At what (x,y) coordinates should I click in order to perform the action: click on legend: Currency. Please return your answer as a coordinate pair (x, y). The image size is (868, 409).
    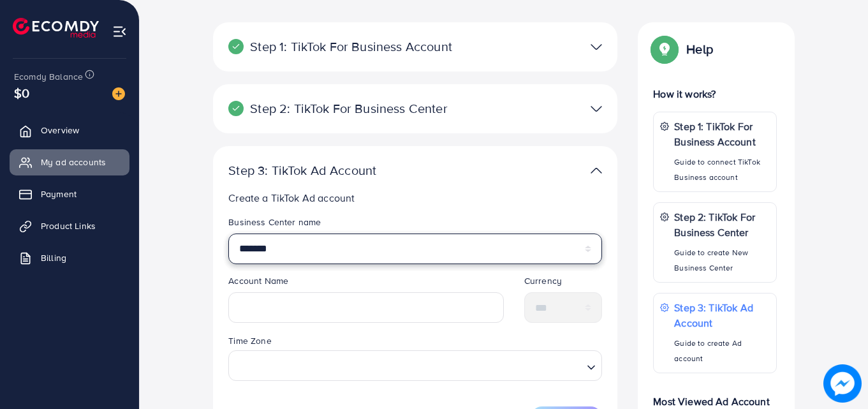
    Looking at the image, I should click on (563, 283).